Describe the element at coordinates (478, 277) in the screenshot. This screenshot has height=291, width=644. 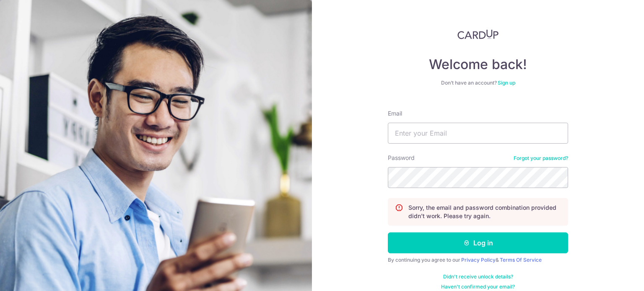
I see `a: Didn't receive unlock details?` at that location.